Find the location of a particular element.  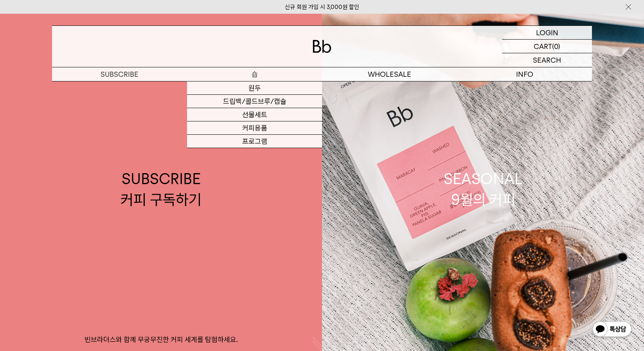

p: SEARCH is located at coordinates (546, 60).